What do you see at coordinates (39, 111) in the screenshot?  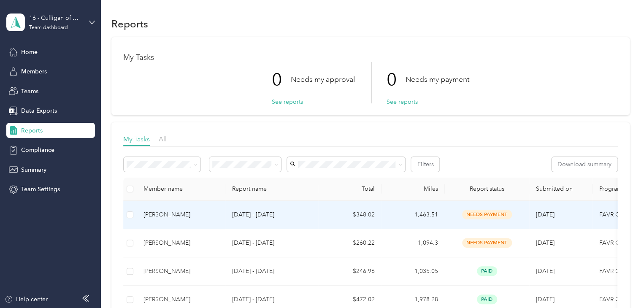 I see `span: Data Exports` at bounding box center [39, 111].